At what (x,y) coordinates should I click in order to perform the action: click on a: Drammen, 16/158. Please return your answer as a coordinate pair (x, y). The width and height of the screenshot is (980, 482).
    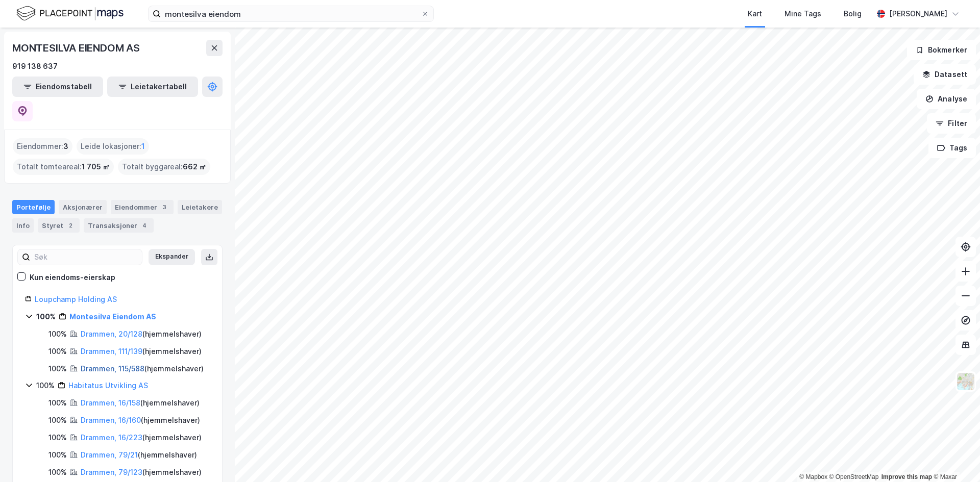
    Looking at the image, I should click on (111, 402).